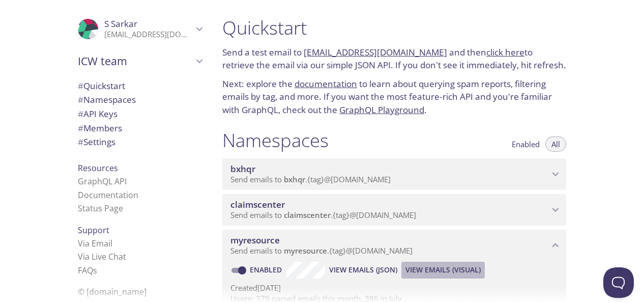 This screenshot has width=644, height=303. Describe the element at coordinates (108, 195) in the screenshot. I see `a: Documentation` at that location.